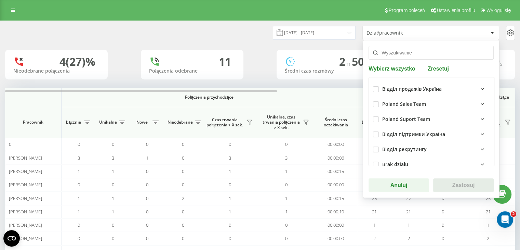  What do you see at coordinates (108, 122) in the screenshot?
I see `span: Unikalne` at bounding box center [108, 122].